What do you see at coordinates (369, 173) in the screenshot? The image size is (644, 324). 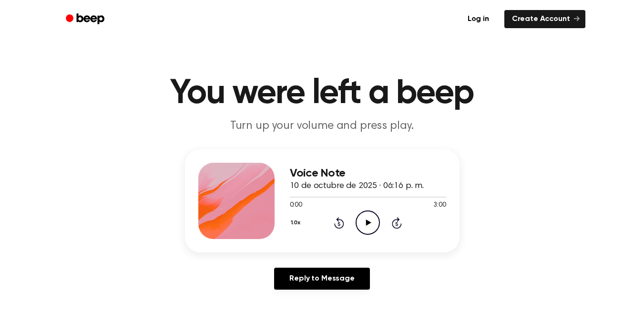 I see `h3: Voice Note` at bounding box center [369, 173].